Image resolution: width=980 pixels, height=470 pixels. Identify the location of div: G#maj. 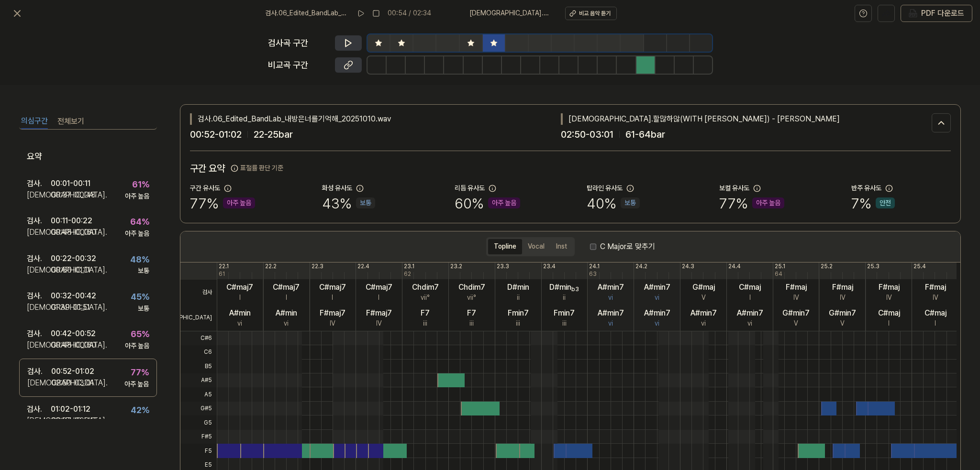
(704, 287).